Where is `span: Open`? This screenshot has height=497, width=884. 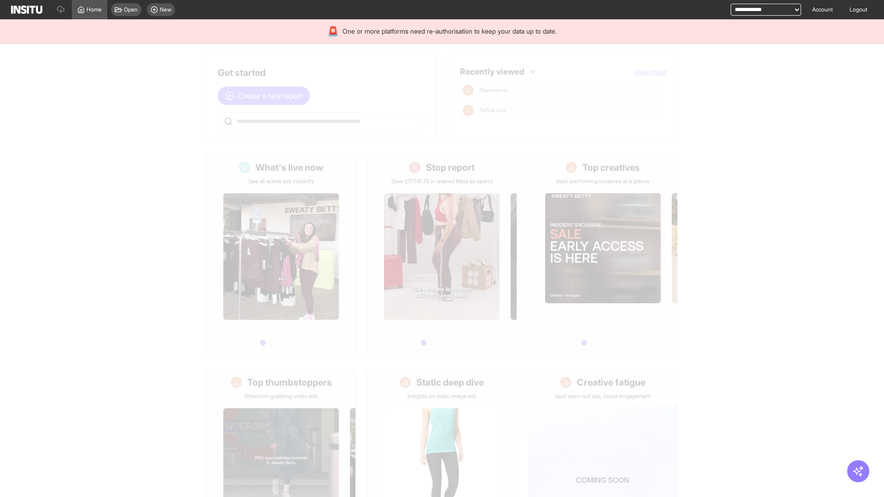
span: Open is located at coordinates (131, 10).